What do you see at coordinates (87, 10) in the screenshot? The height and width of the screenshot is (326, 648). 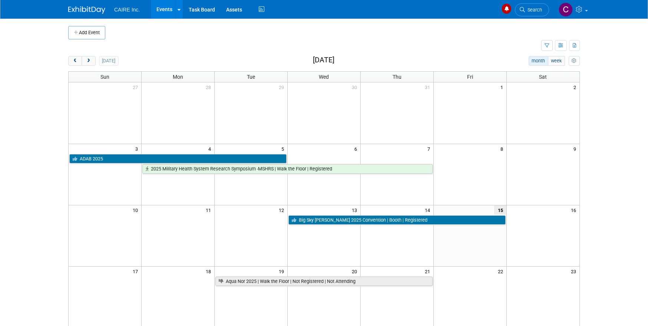 I see `img: ExhibitDay` at bounding box center [87, 10].